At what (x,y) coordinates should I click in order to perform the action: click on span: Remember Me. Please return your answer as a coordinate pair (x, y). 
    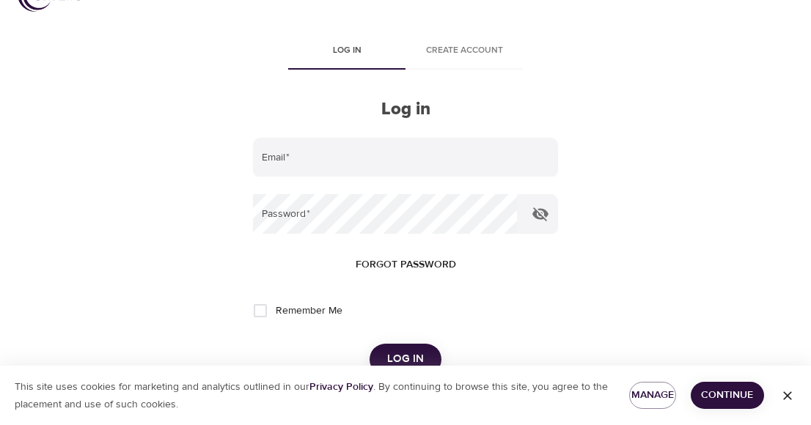
    Looking at the image, I should click on (309, 311).